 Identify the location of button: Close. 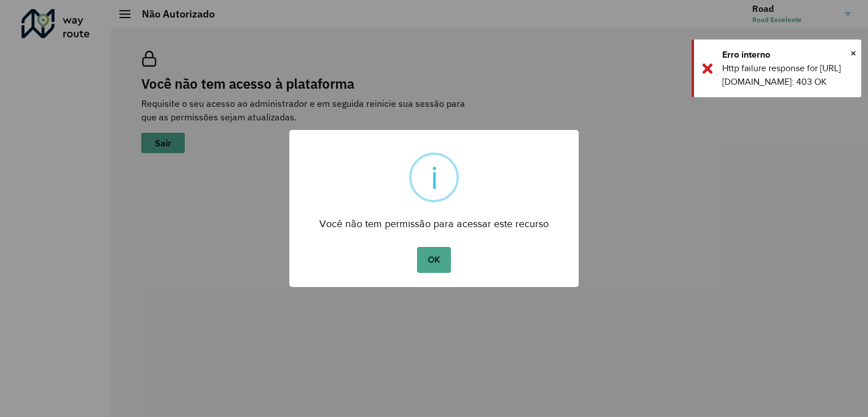
(853, 53).